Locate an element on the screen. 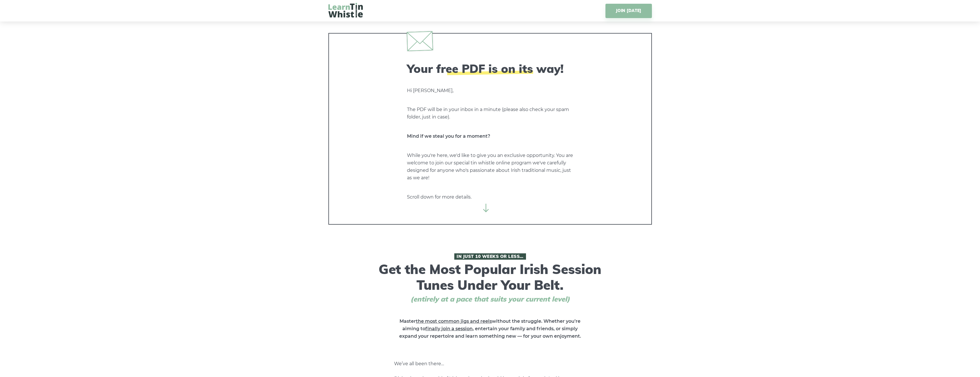 This screenshot has width=980, height=377. p: Scroll down for more details. is located at coordinates (490, 197).